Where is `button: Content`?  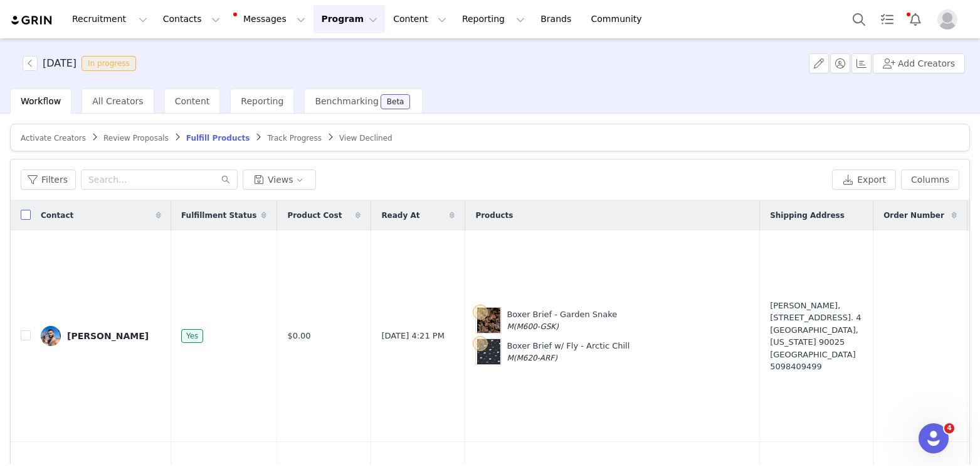 button: Content is located at coordinates (419, 19).